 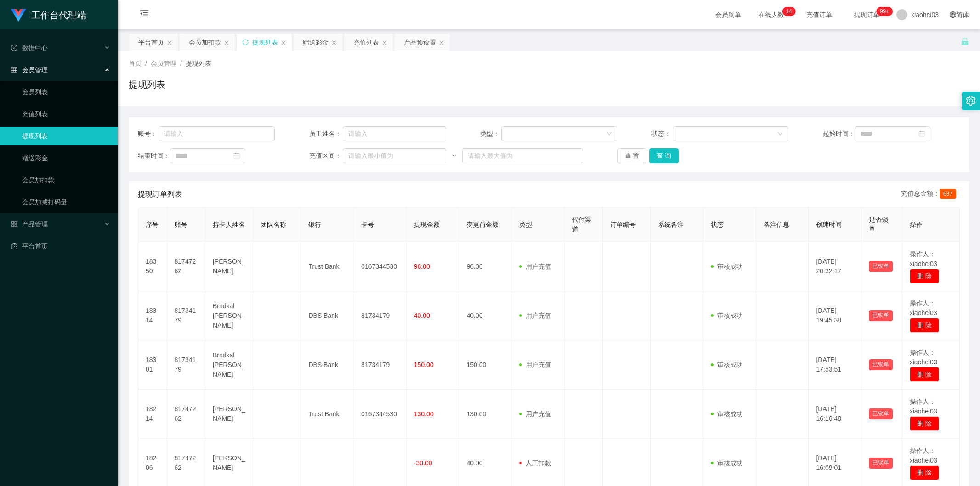 I want to click on div: 充值列表, so click(x=366, y=42).